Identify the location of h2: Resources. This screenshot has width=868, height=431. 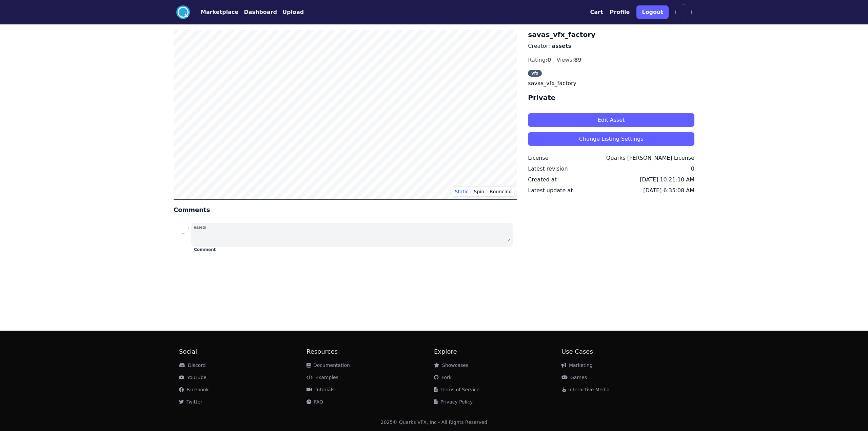
(371, 352).